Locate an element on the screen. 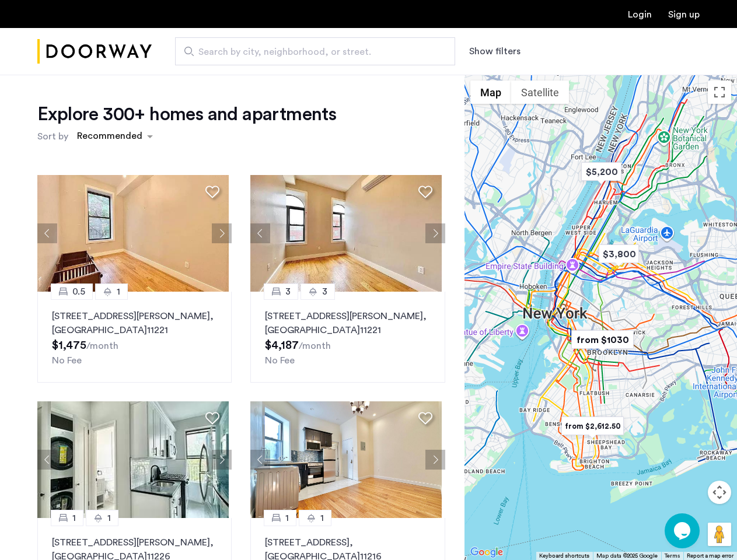 The width and height of the screenshot is (737, 560). div: Recommended is located at coordinates (108, 137).